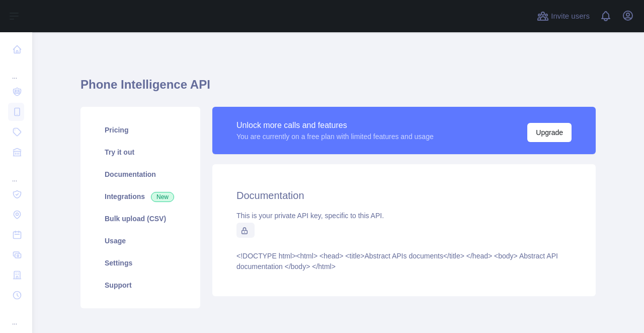 The image size is (644, 333). Describe the element at coordinates (141, 263) in the screenshot. I see `a: Settings` at that location.